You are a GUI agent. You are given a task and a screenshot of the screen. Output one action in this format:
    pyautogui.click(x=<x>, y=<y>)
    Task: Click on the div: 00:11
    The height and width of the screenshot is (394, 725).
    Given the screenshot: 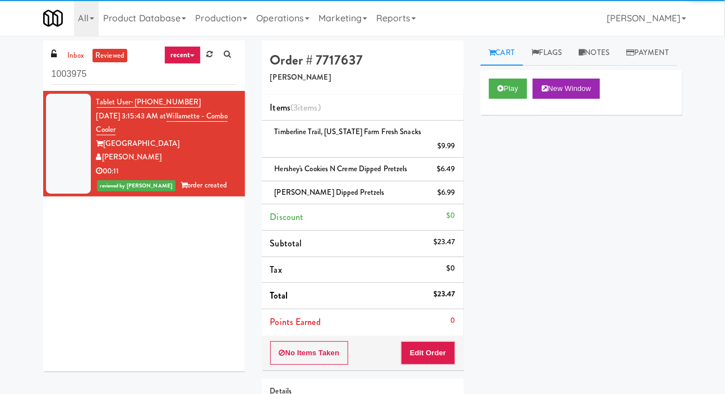 What is the action you would take?
    pyautogui.click(x=167, y=171)
    